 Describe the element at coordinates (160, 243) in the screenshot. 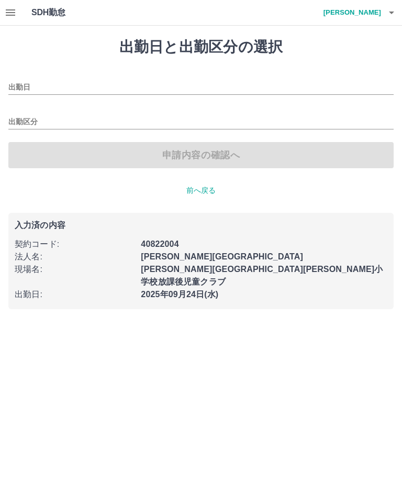

I see `b: 40822004` at that location.